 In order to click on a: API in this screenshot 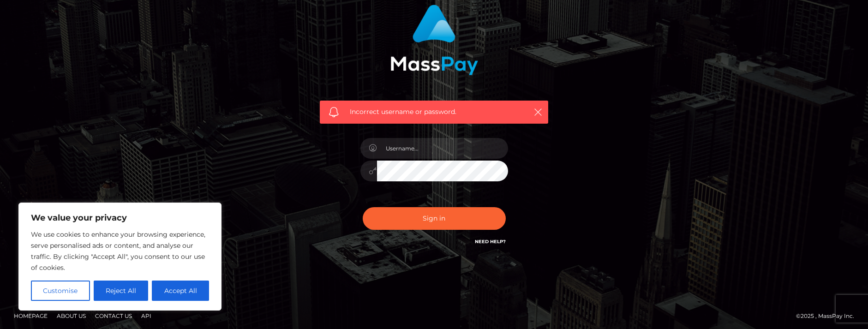, I will do `click(146, 316)`.